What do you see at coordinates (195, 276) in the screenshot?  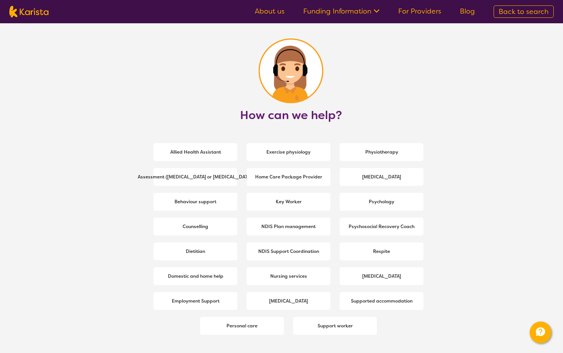 I see `a: Domestic and home help` at bounding box center [195, 276].